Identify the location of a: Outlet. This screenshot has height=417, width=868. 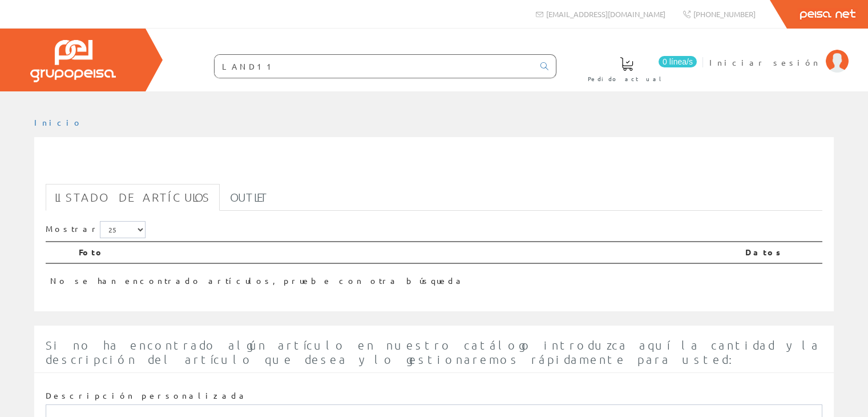
(249, 197).